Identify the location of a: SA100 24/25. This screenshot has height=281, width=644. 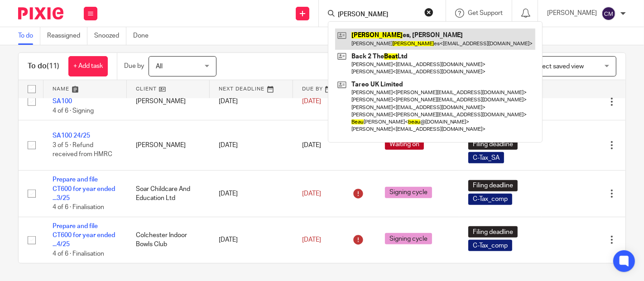
(71, 136).